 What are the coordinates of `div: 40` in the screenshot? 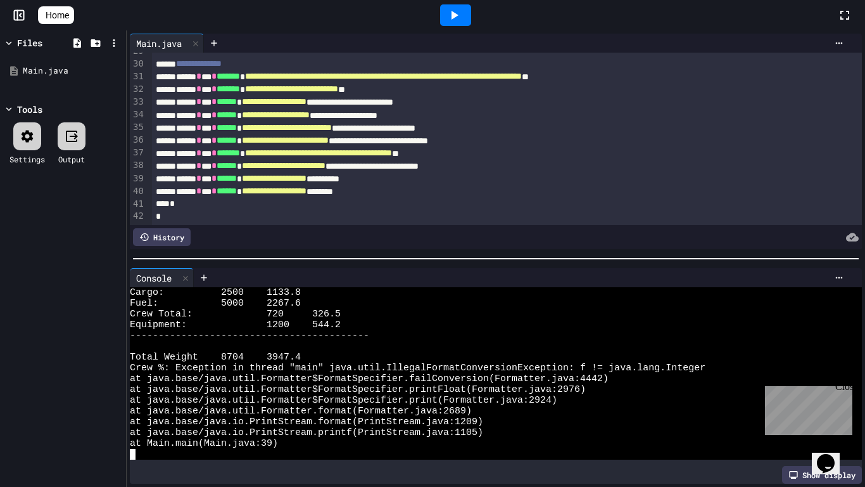 It's located at (137, 191).